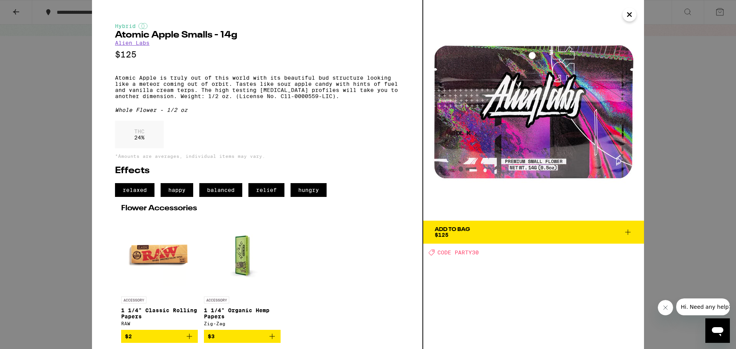 This screenshot has width=736, height=349. I want to click on span: $3, so click(211, 336).